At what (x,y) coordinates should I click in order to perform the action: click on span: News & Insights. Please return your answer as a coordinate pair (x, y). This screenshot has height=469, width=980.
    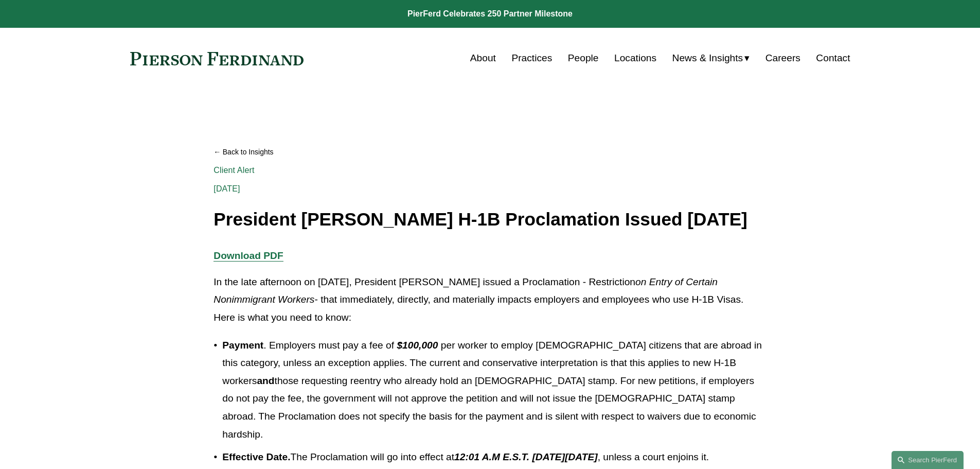
    Looking at the image, I should click on (708, 58).